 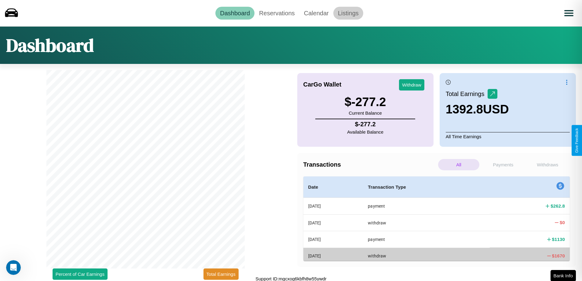 I want to click on button: Open menu, so click(x=569, y=13).